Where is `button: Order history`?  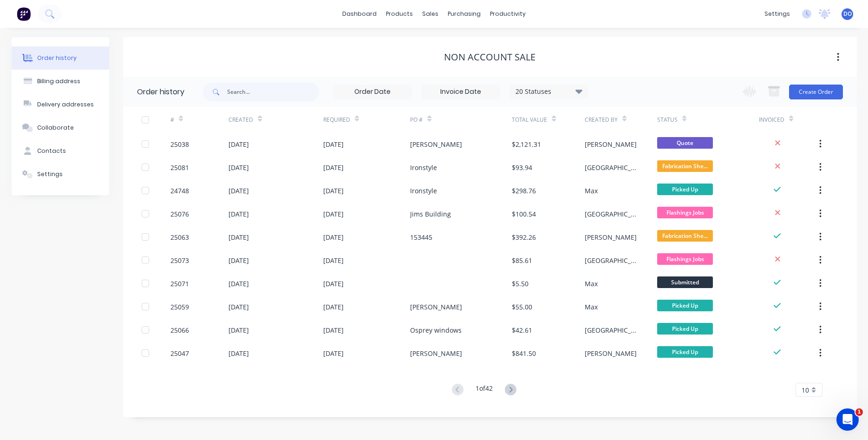
button: Order history is located at coordinates (61, 58).